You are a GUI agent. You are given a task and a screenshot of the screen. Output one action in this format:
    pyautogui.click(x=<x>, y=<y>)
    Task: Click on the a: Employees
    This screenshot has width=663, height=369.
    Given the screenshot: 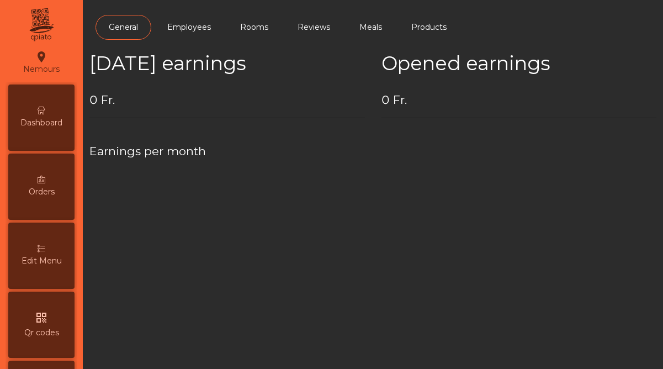 What is the action you would take?
    pyautogui.click(x=189, y=27)
    